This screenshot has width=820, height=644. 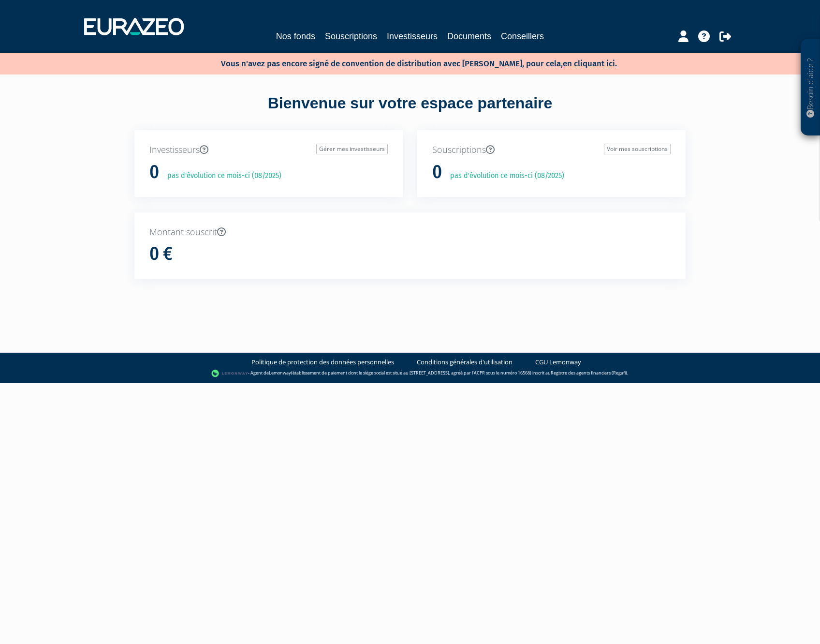 What do you see at coordinates (559, 362) in the screenshot?
I see `a: CGU Lemonway` at bounding box center [559, 362].